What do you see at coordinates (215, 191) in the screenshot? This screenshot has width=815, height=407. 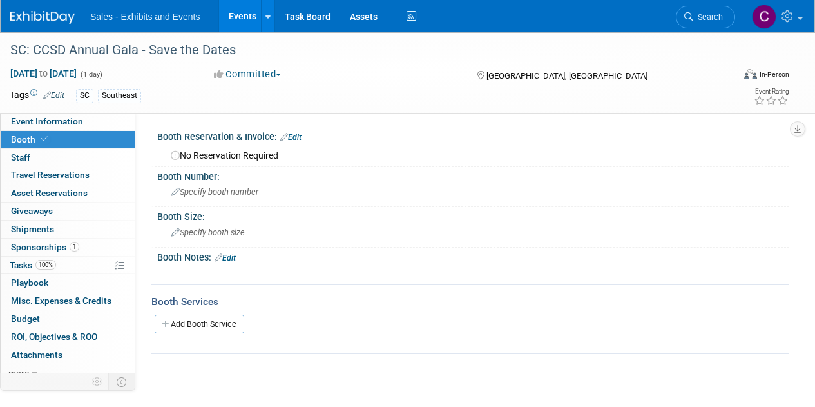 I see `span: Specify booth number` at bounding box center [215, 191].